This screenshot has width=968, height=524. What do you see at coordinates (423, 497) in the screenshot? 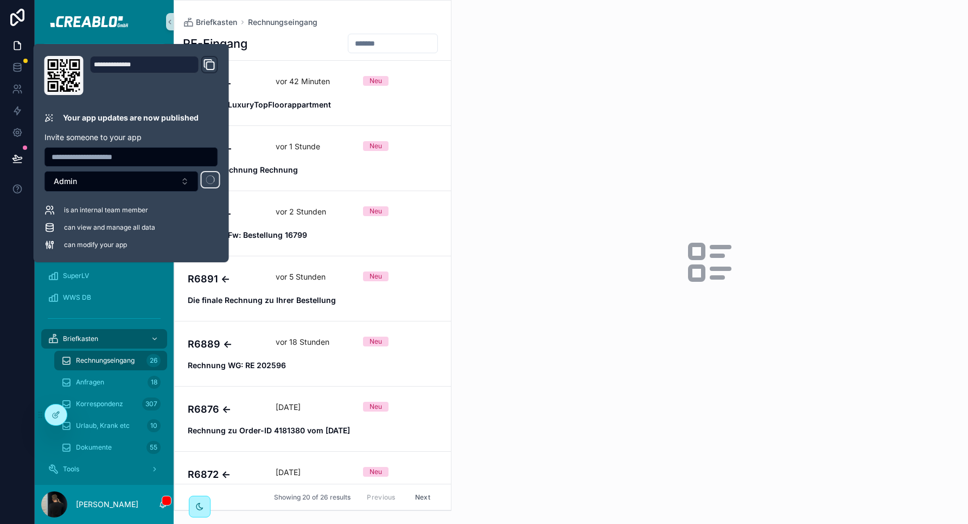
I see `button: Next` at bounding box center [423, 497].